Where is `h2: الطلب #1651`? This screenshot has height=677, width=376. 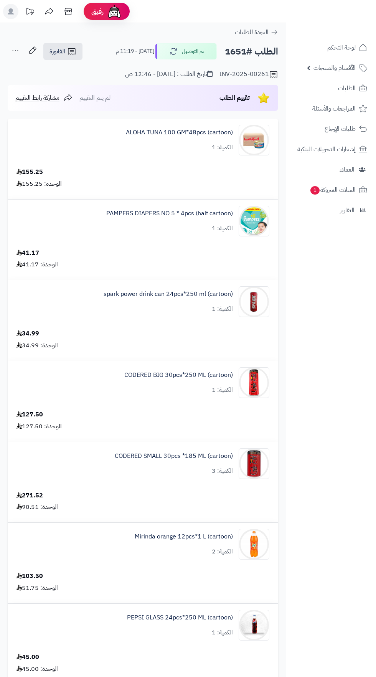
h2: الطلب #1651 is located at coordinates (251, 51).